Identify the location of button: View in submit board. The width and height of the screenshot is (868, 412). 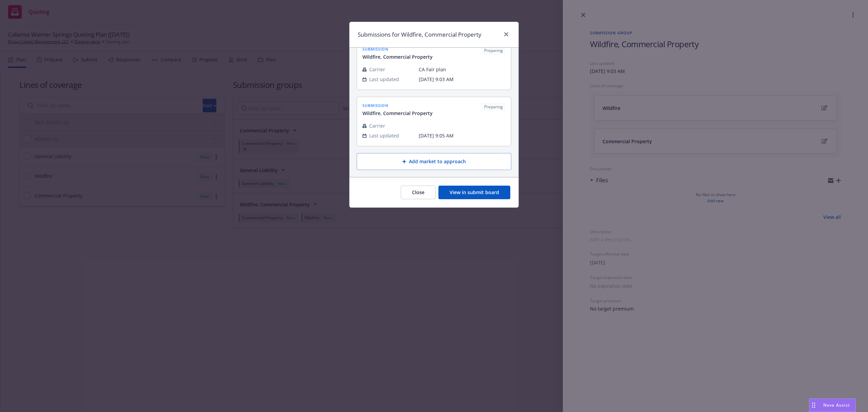
(474, 193).